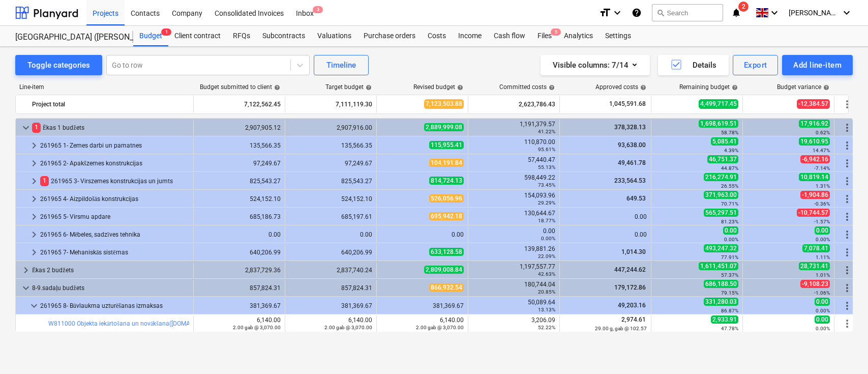 This screenshot has height=374, width=868. Describe the element at coordinates (822, 221) in the screenshot. I see `small: -1.57%` at that location.